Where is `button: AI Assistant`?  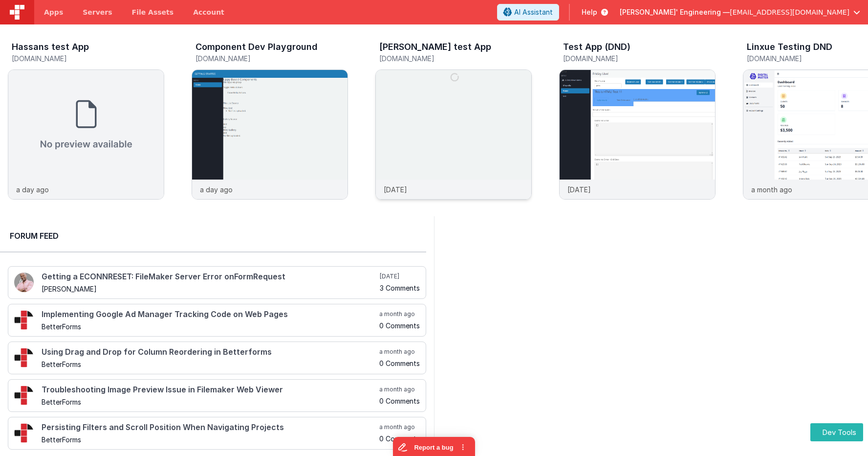
button: AI Assistant is located at coordinates (528, 12).